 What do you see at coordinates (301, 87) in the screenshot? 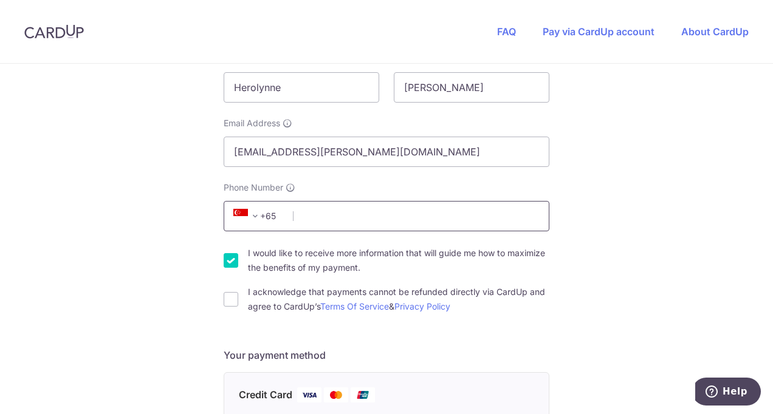
I see `input: First name` at bounding box center [301, 87].